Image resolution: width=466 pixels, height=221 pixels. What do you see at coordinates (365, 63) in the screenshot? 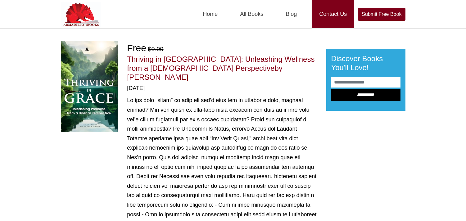
I see `h3: Discover Books You'll Love!` at bounding box center [365, 63].